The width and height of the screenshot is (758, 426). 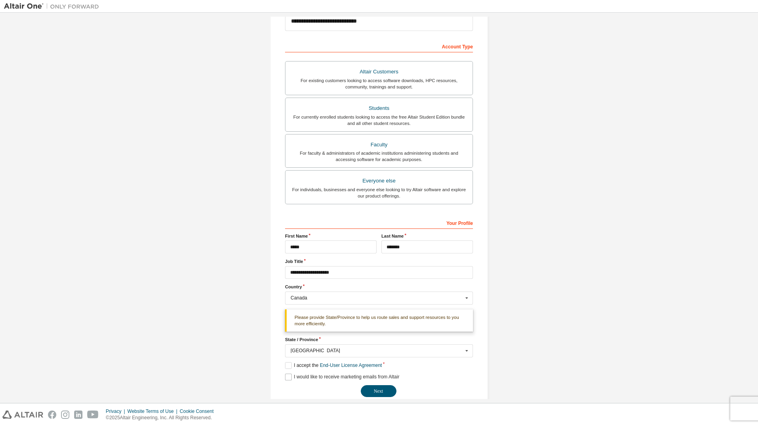 I want to click on div: Privacy, so click(x=117, y=411).